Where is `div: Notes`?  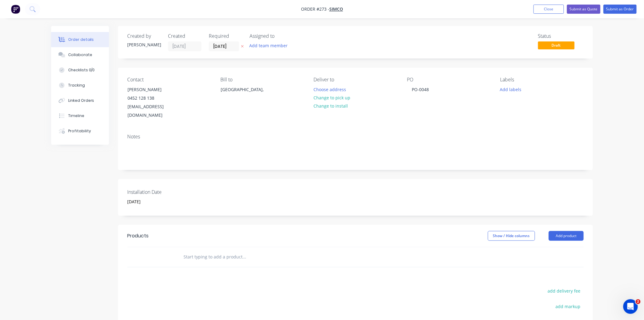 div: Notes is located at coordinates (356, 137).